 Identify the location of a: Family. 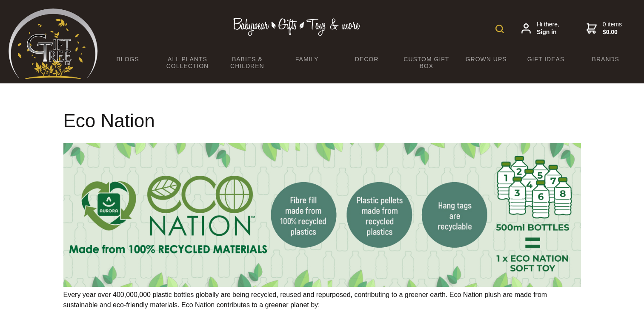
(306, 59).